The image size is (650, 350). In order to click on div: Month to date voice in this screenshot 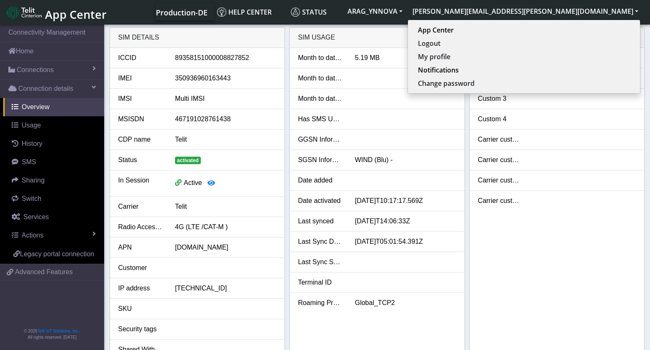, I will do `click(320, 99)`.